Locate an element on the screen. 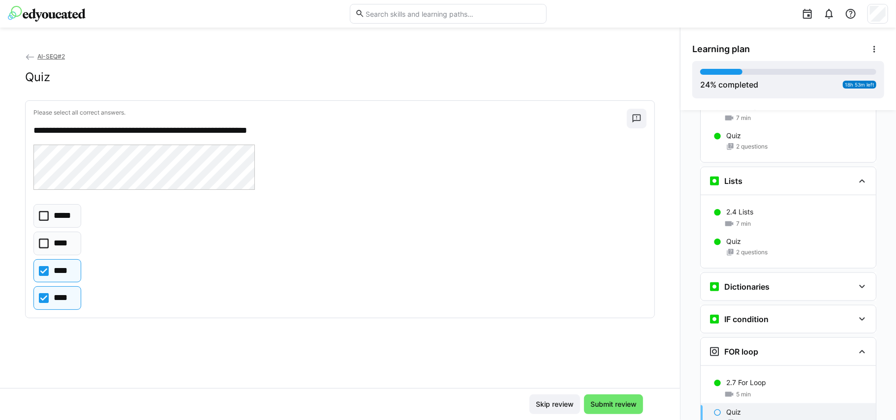 The image size is (896, 420). h2: Quiz is located at coordinates (37, 77).